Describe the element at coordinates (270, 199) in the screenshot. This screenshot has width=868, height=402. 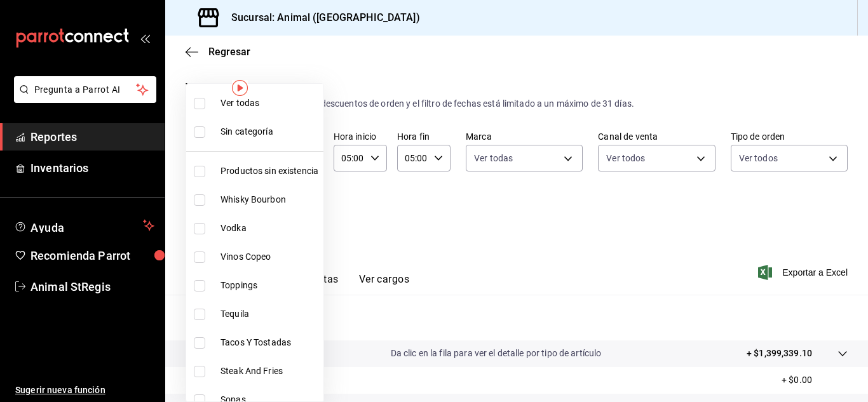
I see `span: Whisky Bourbon` at that location.